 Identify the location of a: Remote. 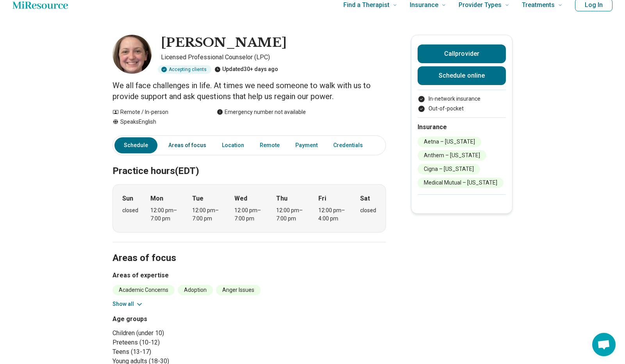
(269, 145).